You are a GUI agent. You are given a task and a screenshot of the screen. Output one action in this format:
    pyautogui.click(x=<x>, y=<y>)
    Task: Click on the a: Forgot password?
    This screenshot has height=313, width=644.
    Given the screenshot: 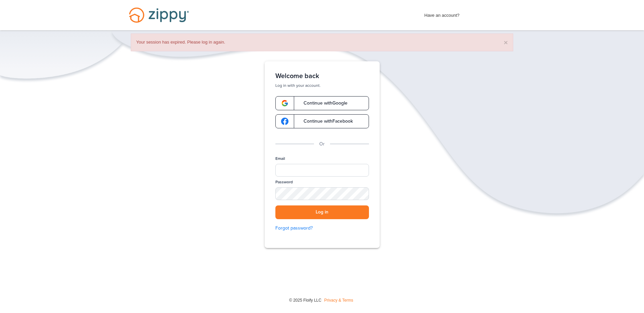 What is the action you would take?
    pyautogui.click(x=322, y=228)
    